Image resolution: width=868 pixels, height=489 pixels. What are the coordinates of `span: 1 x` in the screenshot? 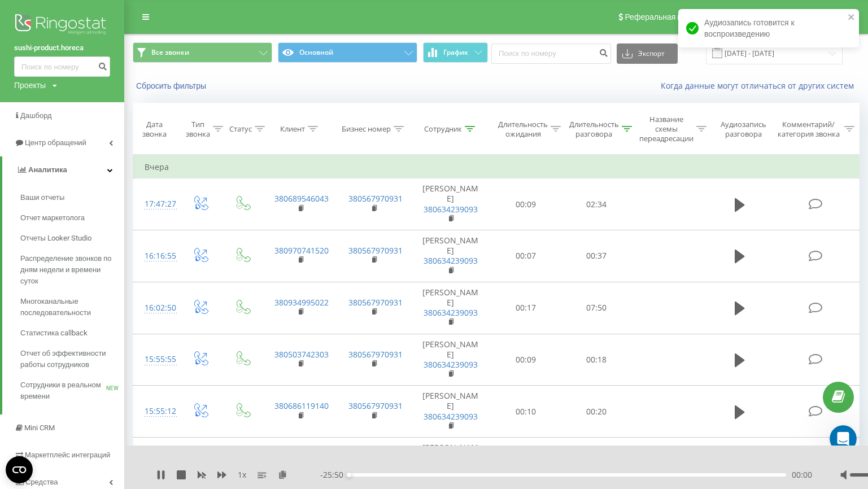 It's located at (242, 475).